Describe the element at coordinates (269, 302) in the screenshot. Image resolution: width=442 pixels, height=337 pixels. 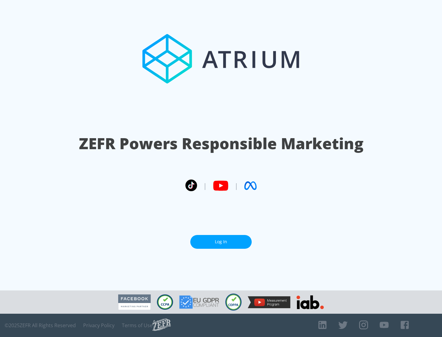
I see `img: YouTube Measurement Program` at that location.